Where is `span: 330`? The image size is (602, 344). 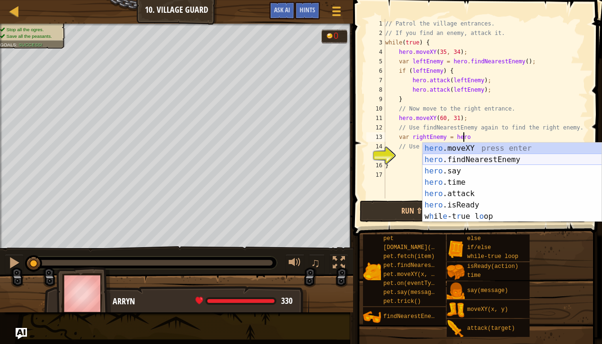
span: 330 is located at coordinates (287, 301).